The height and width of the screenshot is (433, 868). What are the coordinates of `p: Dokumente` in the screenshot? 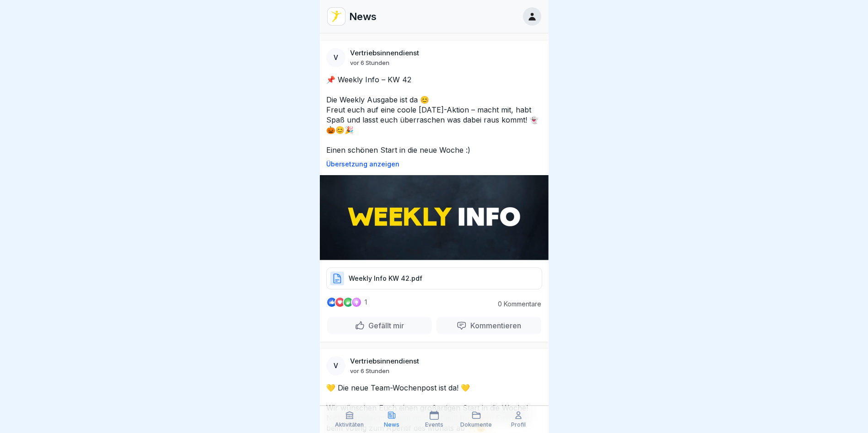 It's located at (476, 425).